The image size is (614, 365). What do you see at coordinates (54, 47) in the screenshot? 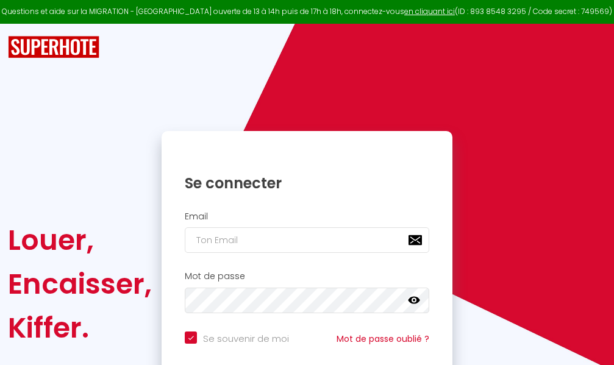
I see `img: SuperHote logo` at bounding box center [54, 47].